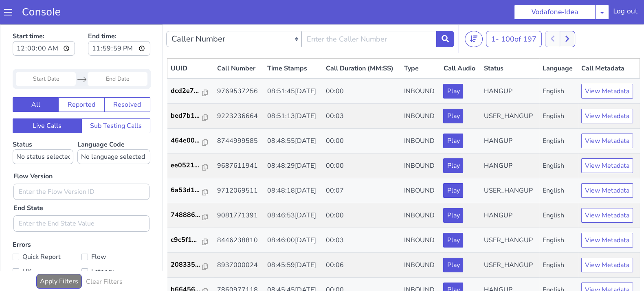 The height and width of the screenshot is (298, 644). What do you see at coordinates (35, 80) in the screenshot?
I see `button: All` at bounding box center [35, 80].